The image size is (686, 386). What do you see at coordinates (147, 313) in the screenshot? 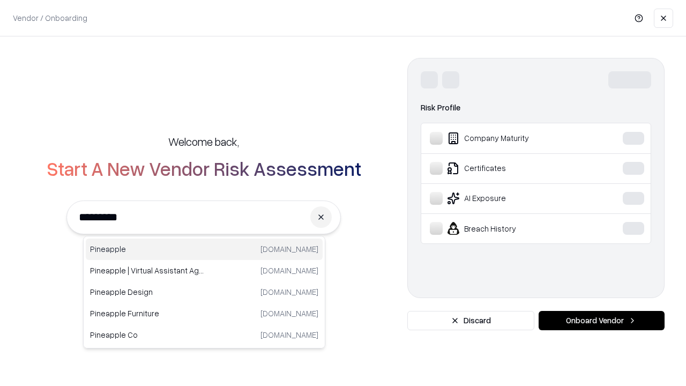
I see `p: Pineapple Furniture` at bounding box center [147, 313].